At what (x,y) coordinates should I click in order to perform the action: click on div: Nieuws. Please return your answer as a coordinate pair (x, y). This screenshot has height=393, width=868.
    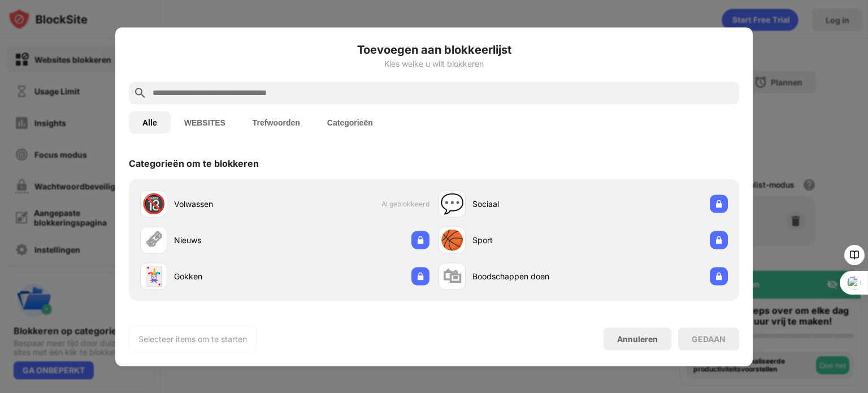
    Looking at the image, I should click on (229, 240).